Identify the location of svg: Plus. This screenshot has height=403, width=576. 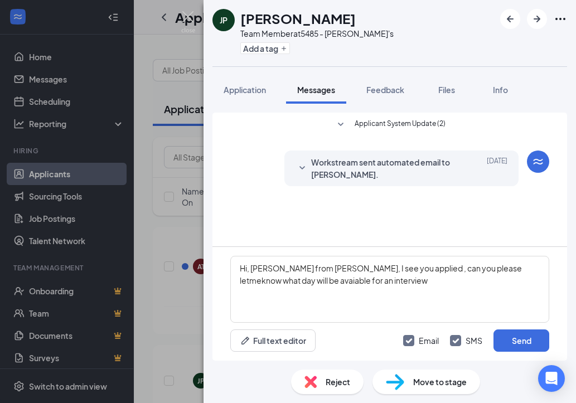
(284, 49).